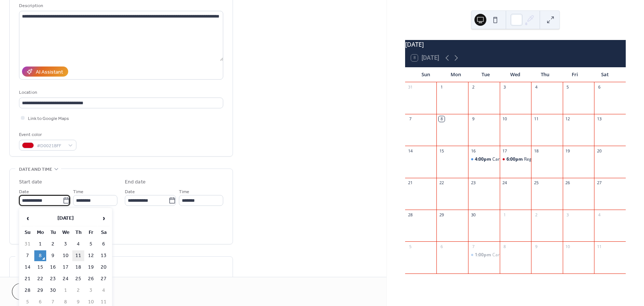 The image size is (644, 306). I want to click on td: 29, so click(40, 290).